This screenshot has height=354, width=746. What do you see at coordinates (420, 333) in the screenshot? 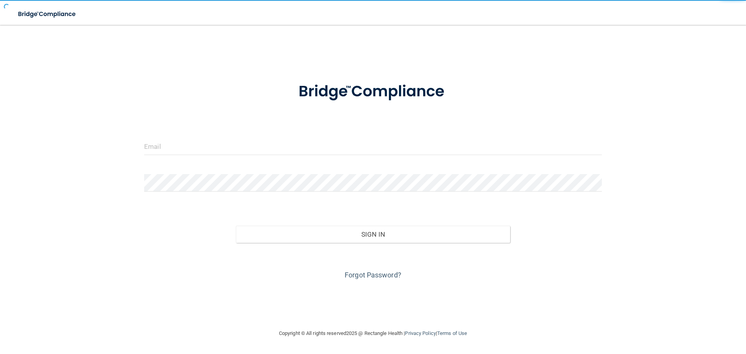
I see `a: Privacy Policy` at bounding box center [420, 333].